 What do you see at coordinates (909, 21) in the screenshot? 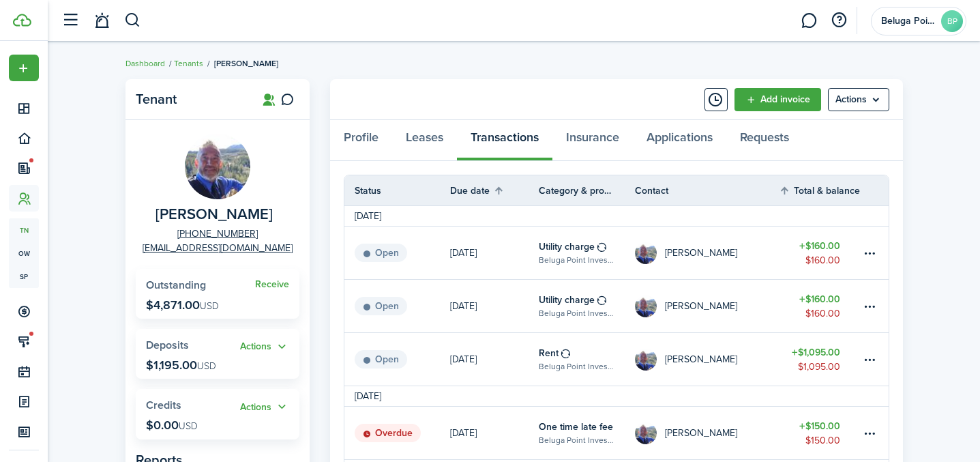
I see `span: Beluga Point Investments LLC` at bounding box center [909, 21].